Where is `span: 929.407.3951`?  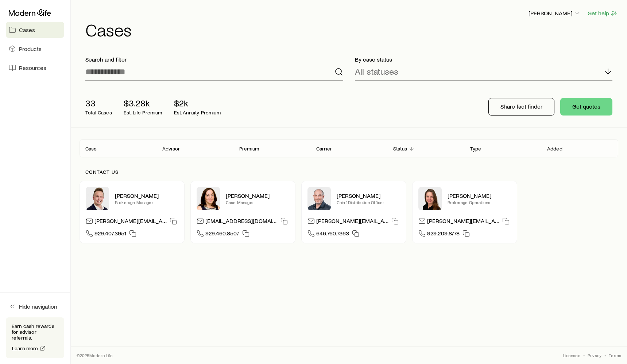 span: 929.407.3951 is located at coordinates (110, 235).